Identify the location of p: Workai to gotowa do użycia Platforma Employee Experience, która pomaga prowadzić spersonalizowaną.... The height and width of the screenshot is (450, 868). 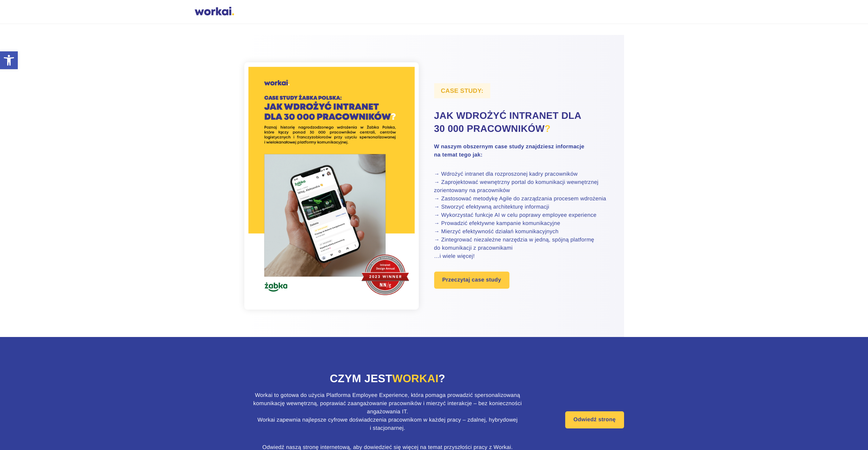
(388, 412).